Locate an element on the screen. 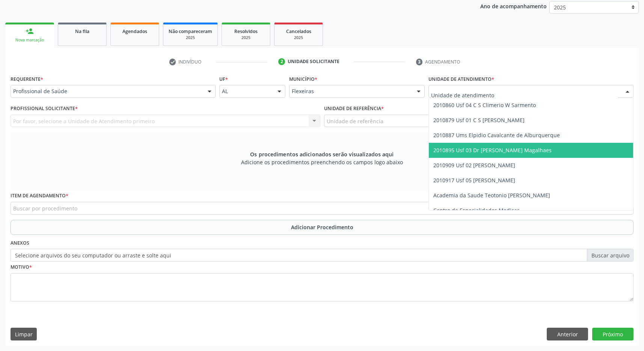 The image size is (644, 351). span: Os procedimentos adicionados serão visualizados aqui is located at coordinates (322, 154).